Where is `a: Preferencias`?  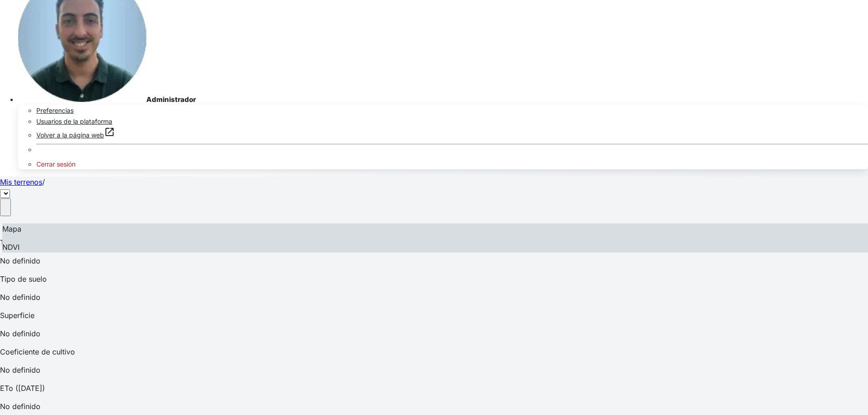 a: Preferencias is located at coordinates (55, 110).